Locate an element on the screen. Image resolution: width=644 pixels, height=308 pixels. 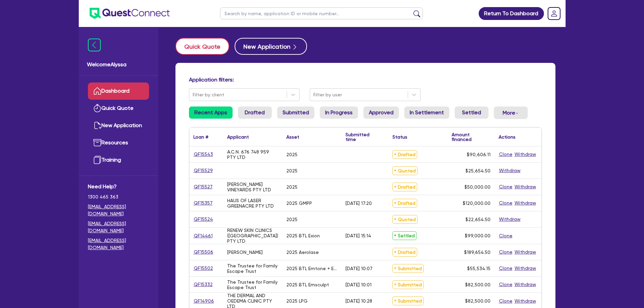
div: 2025 BTL Exion is located at coordinates (303, 236).